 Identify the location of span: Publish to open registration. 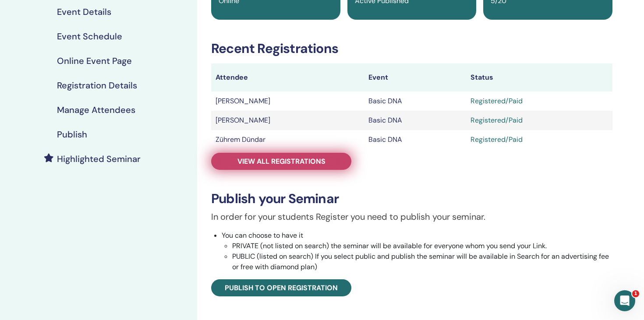
(281, 287).